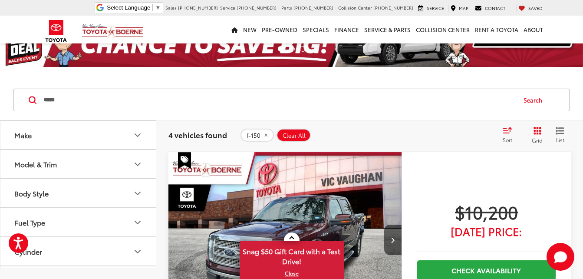 The image size is (583, 279). Describe the element at coordinates (561, 257) in the screenshot. I see `button: Toggle Chat Window` at that location.